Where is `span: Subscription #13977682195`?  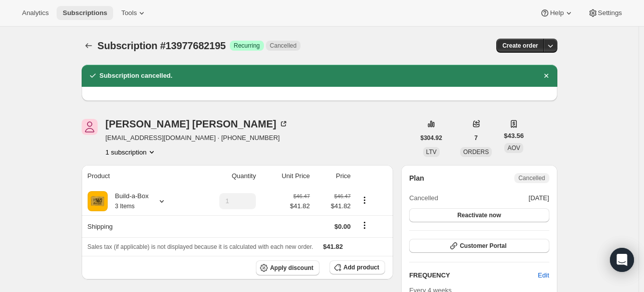 span: Subscription #13977682195 is located at coordinates (162, 46).